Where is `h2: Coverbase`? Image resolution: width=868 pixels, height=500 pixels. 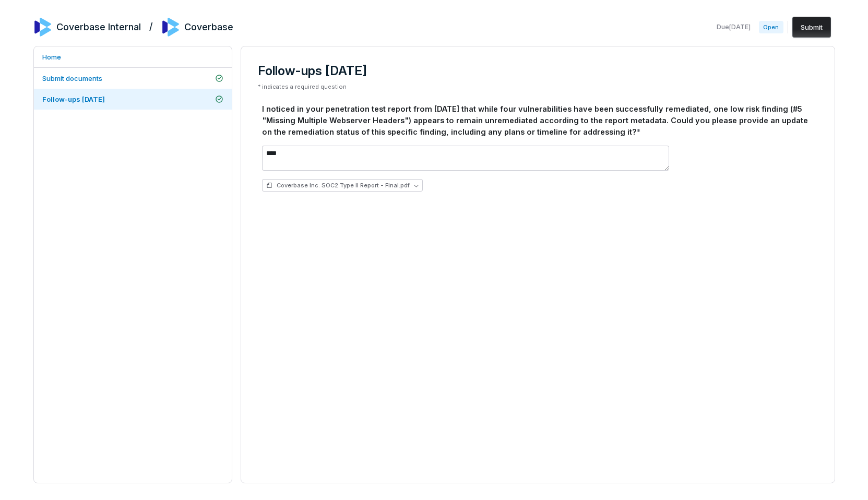 h2: Coverbase is located at coordinates (209, 28).